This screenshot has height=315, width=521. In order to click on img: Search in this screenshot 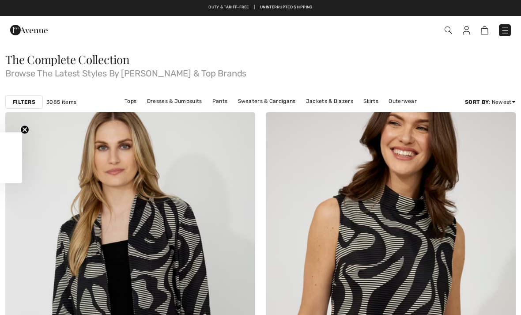, I will do `click(448, 30)`.